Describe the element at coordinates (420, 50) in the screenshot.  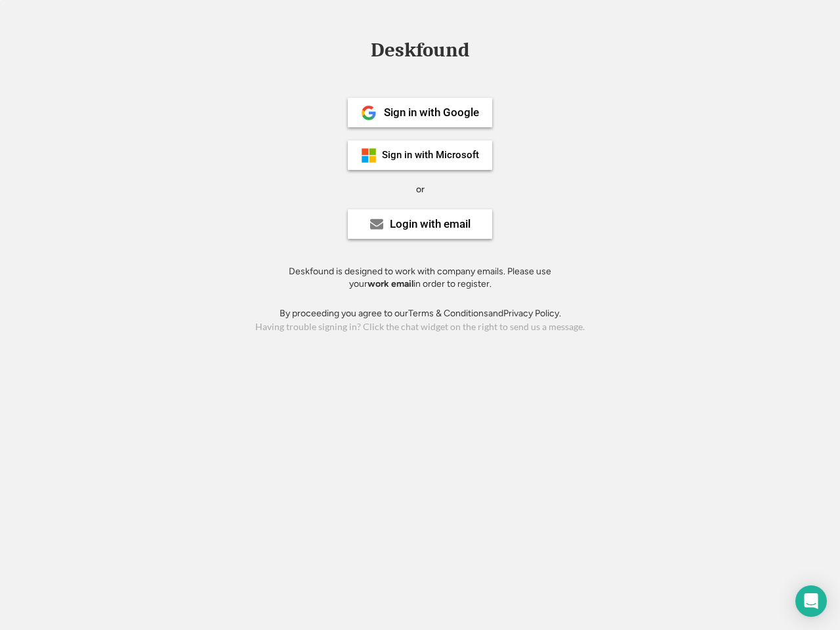
I see `div: Deskfound` at that location.